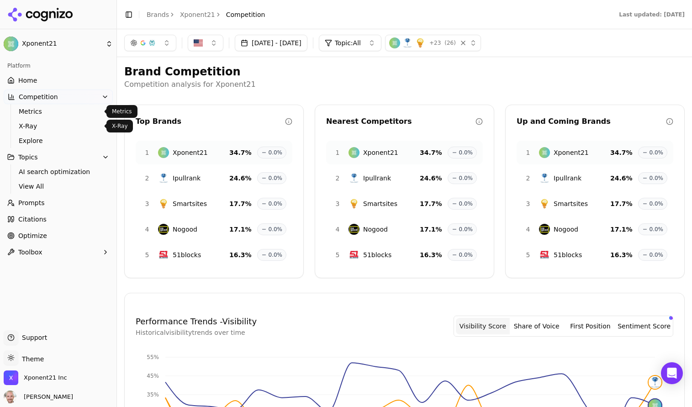 This screenshot has width=692, height=407. Describe the element at coordinates (58, 219) in the screenshot. I see `a: Citations` at that location.